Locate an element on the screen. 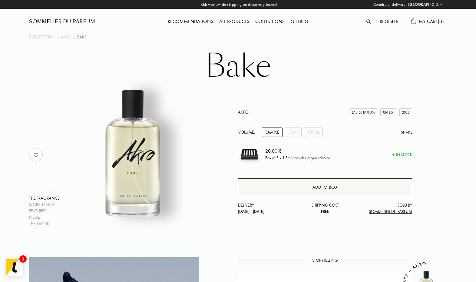  div: 100mL is located at coordinates (314, 132).